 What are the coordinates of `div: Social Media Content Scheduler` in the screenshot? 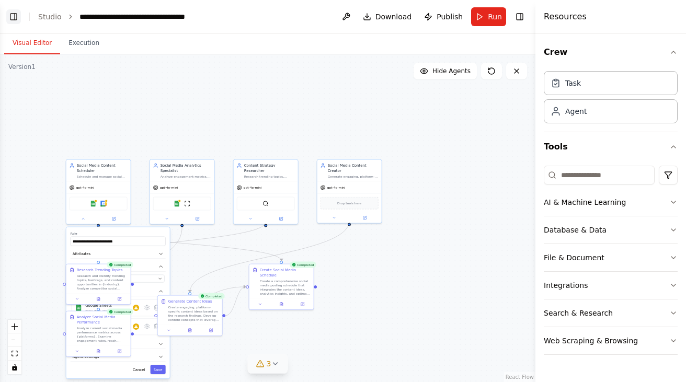 It's located at (102, 168).